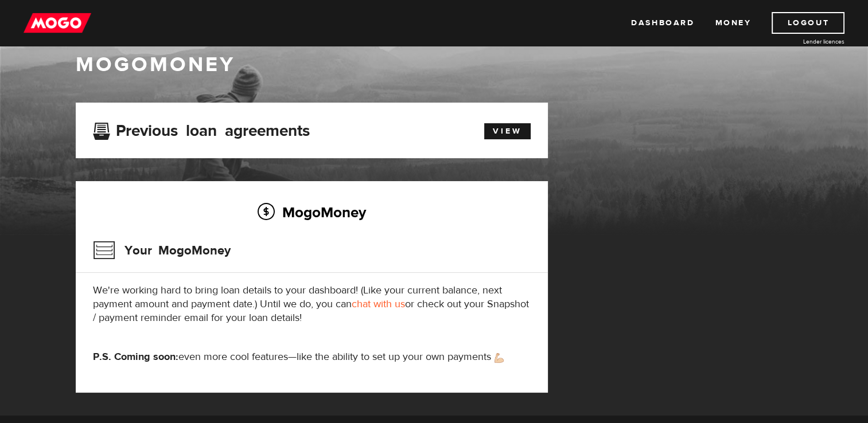 The height and width of the screenshot is (423, 868). Describe the element at coordinates (378, 304) in the screenshot. I see `a: chat with us` at that location.